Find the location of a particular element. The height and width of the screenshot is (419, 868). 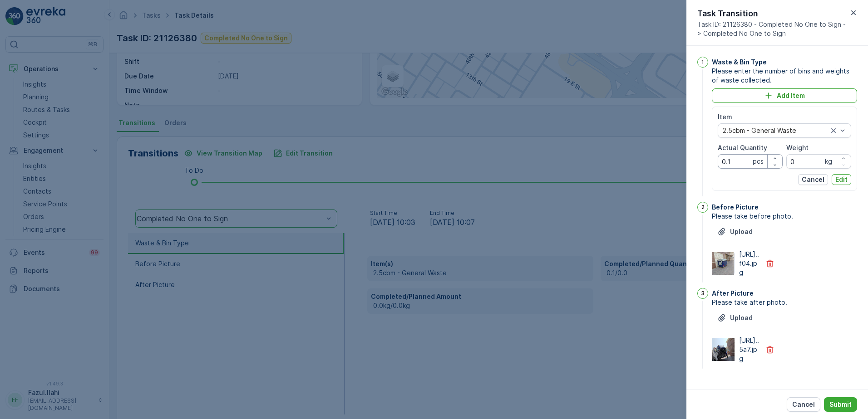

button: Add Item is located at coordinates (785, 95).